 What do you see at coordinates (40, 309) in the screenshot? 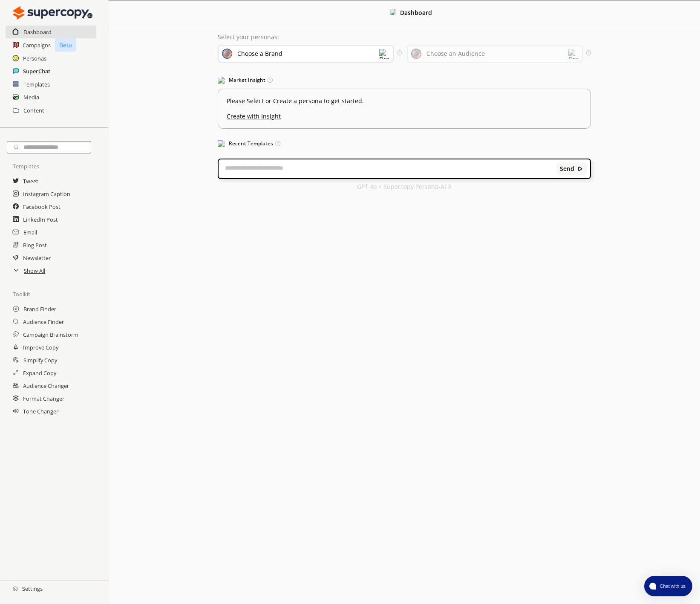
I see `a: Brand Finder` at bounding box center [40, 309].